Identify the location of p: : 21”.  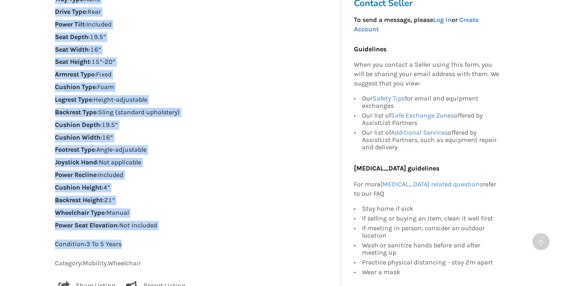
(194, 200).